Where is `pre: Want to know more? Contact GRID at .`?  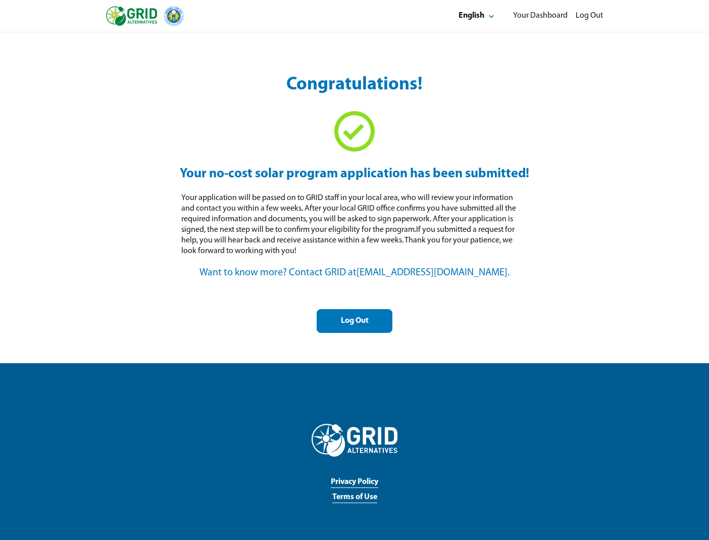
pre: Want to know more? Contact GRID at . is located at coordinates (355, 273).